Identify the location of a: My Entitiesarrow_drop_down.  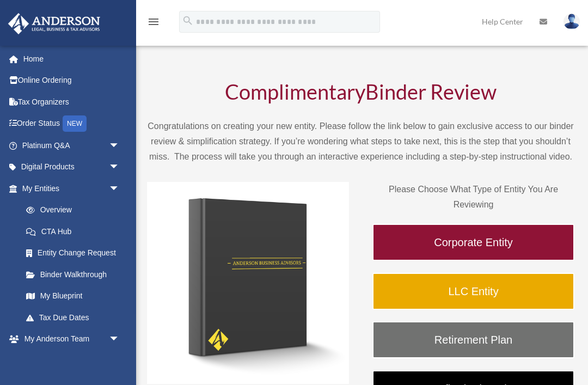
(72, 189).